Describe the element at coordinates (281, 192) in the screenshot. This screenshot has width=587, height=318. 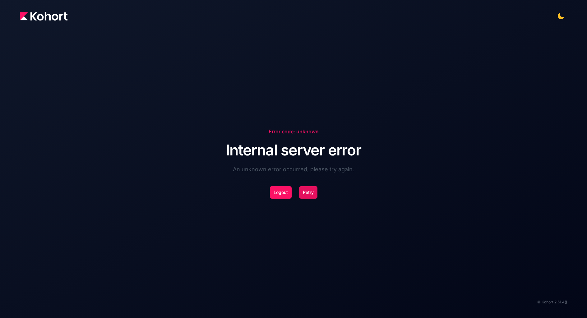
I see `button: Logout` at that location.